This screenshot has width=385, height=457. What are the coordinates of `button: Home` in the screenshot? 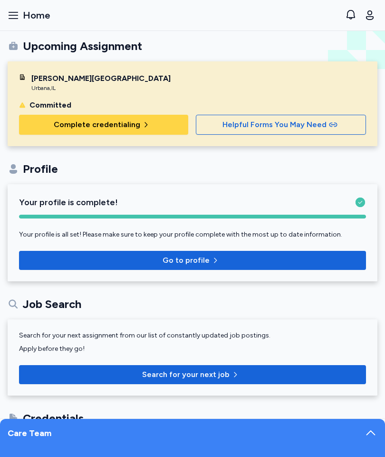 It's located at (29, 15).